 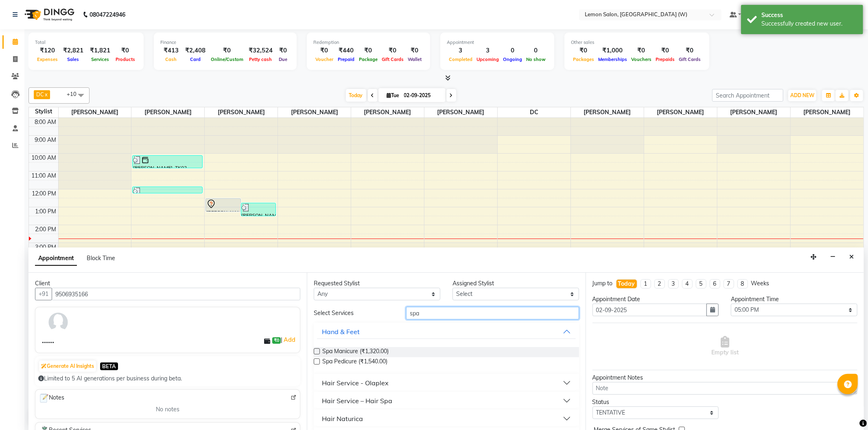 I want to click on div: Successfully created new user., so click(x=809, y=23).